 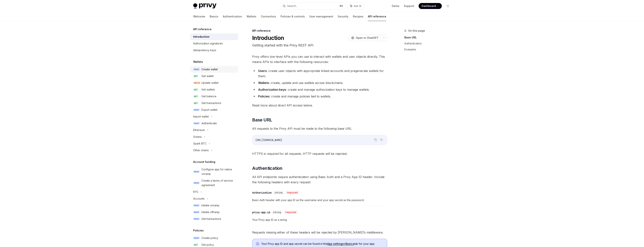 I want to click on div: Accounts, so click(x=199, y=199).